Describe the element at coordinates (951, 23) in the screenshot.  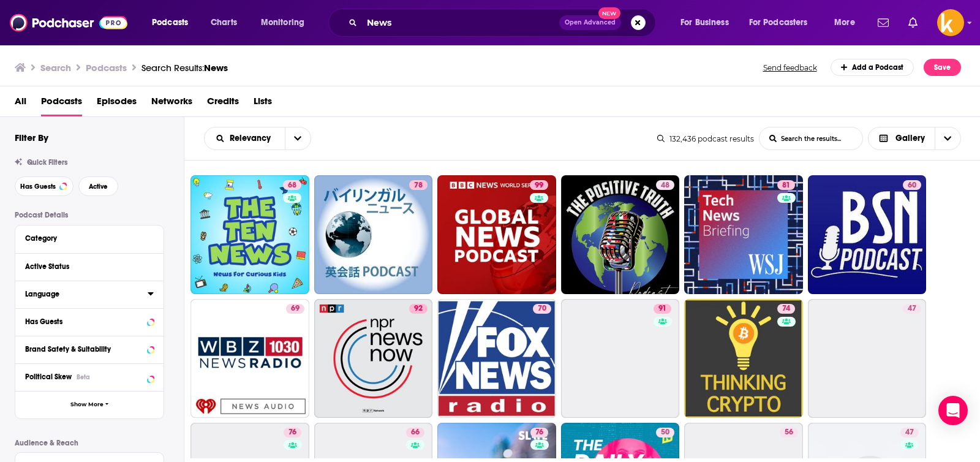
I see `button: Show profile menu` at that location.